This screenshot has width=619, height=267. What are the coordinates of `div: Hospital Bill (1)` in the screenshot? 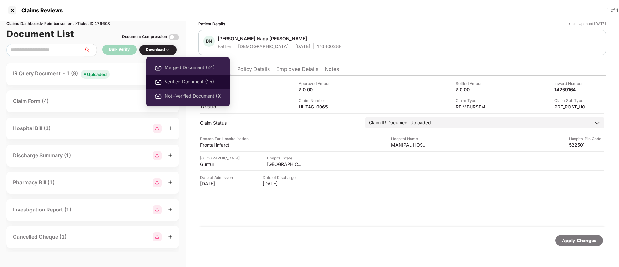 It's located at (32, 128).